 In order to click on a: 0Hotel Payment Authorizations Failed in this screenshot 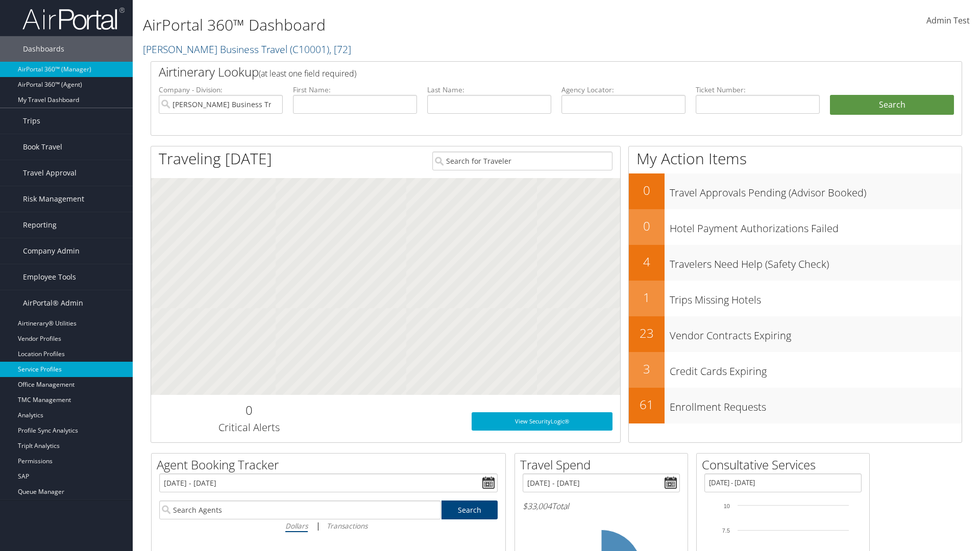, I will do `click(795, 227)`.